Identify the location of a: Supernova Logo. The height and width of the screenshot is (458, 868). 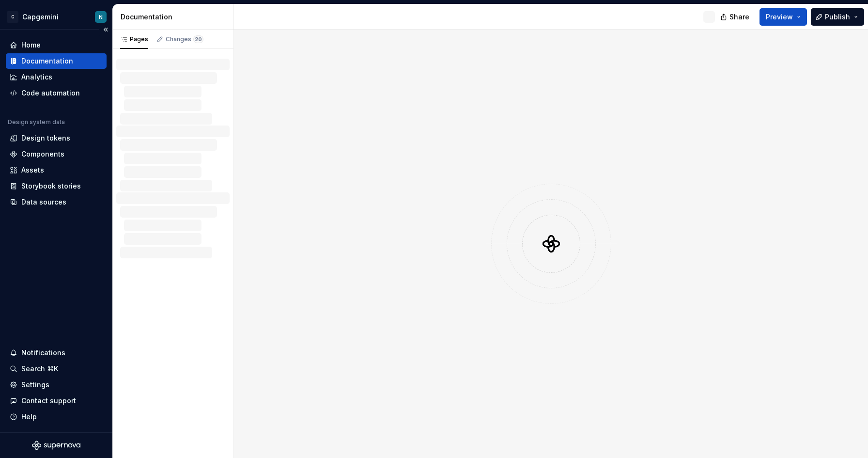
(56, 445).